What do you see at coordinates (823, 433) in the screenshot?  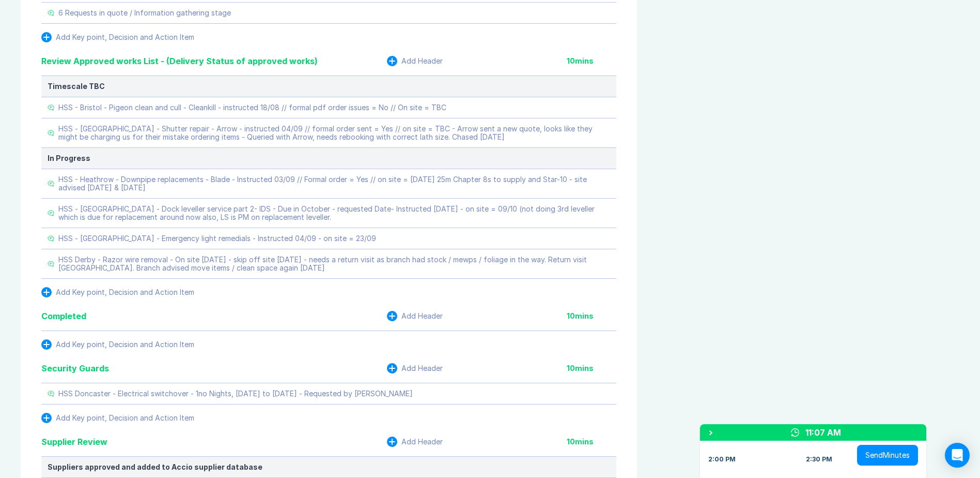 I see `div: 11:07 AM` at bounding box center [823, 433].